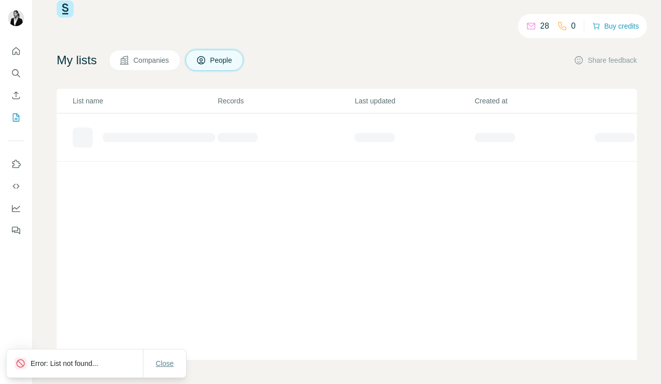 The image size is (661, 384). Describe the element at coordinates (222, 60) in the screenshot. I see `span: People` at that location.